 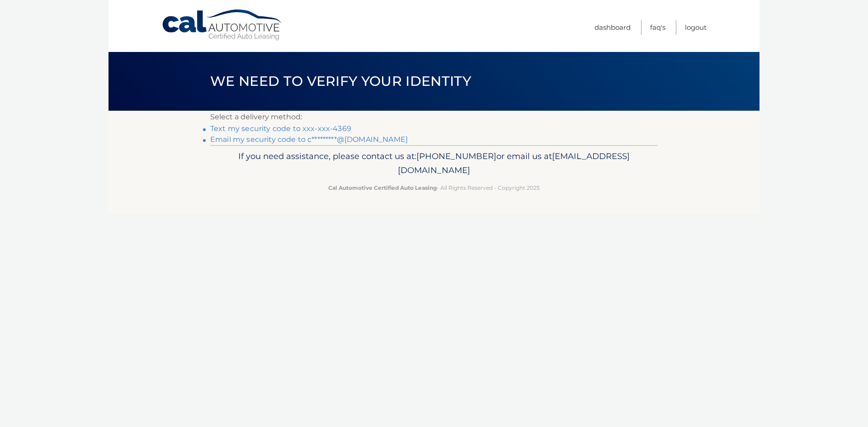 What do you see at coordinates (434, 164) in the screenshot?
I see `p: If you need assistance, please contact us at: or email us at` at bounding box center [434, 164].